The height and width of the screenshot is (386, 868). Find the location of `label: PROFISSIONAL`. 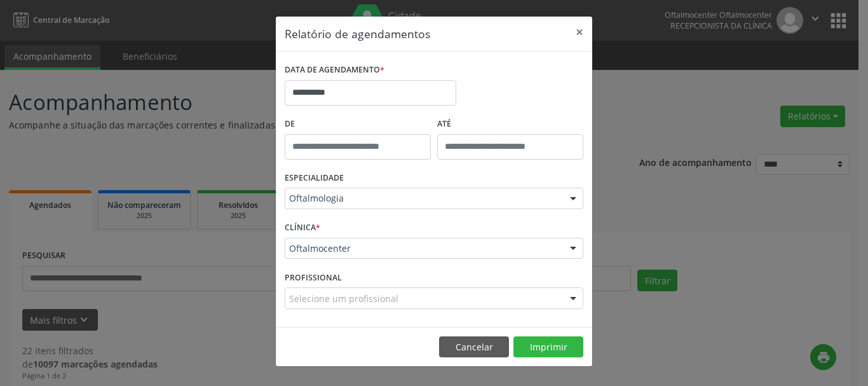

label: PROFISSIONAL is located at coordinates (313, 277).